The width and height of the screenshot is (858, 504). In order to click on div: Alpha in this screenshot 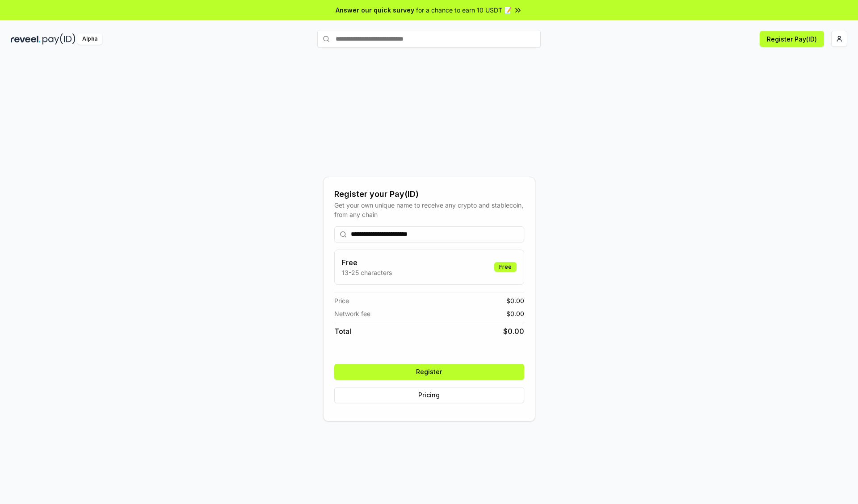, I will do `click(90, 39)`.